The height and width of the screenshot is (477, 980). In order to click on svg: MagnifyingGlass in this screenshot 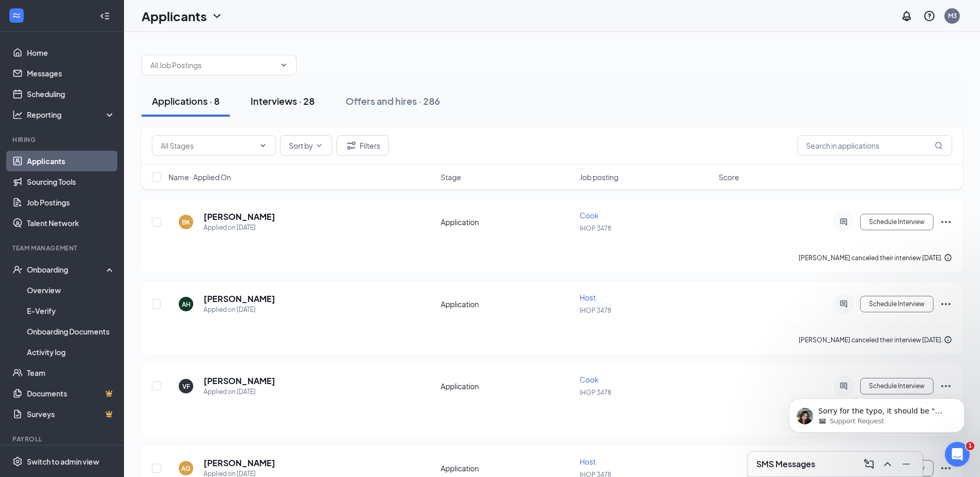, I will do `click(939, 146)`.